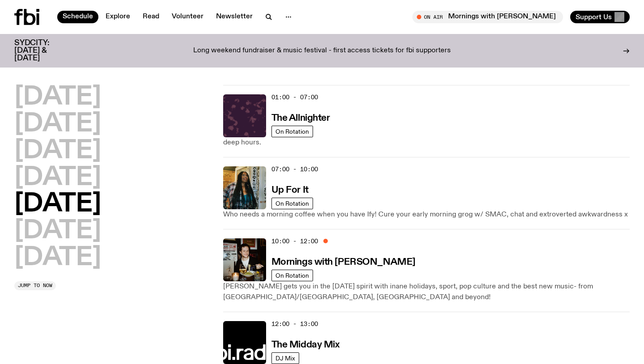 This screenshot has height=364, width=644. I want to click on span: 12:00 - 13:00, so click(295, 323).